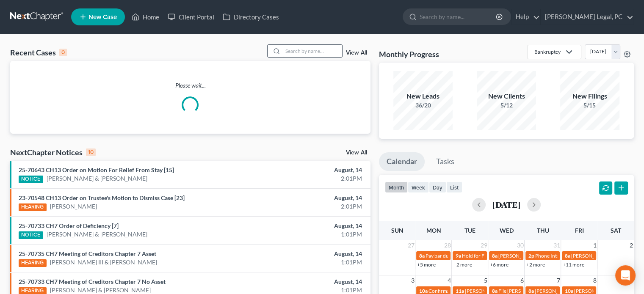  I want to click on button: day, so click(437, 187).